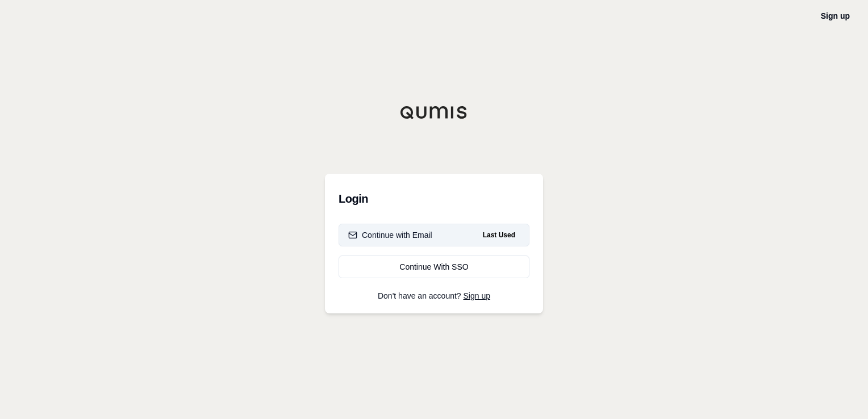 This screenshot has width=868, height=419. What do you see at coordinates (434, 199) in the screenshot?
I see `h3: Login` at bounding box center [434, 199].